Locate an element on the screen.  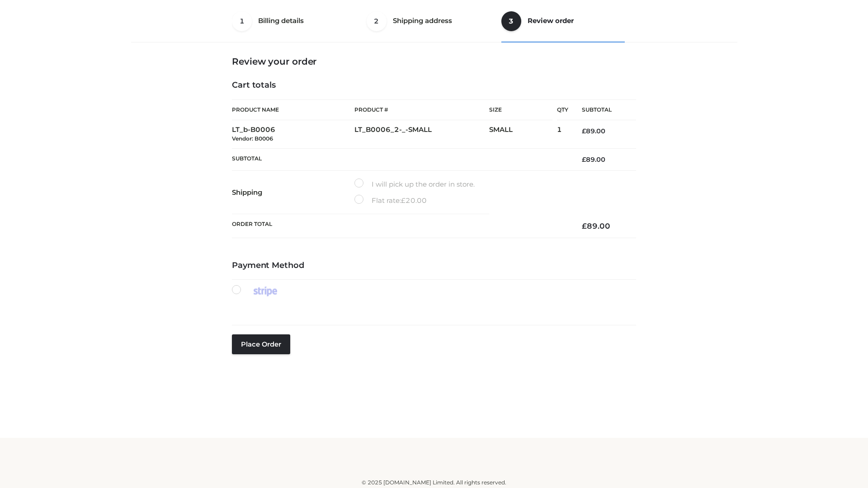
h3: Review your order is located at coordinates (434, 61).